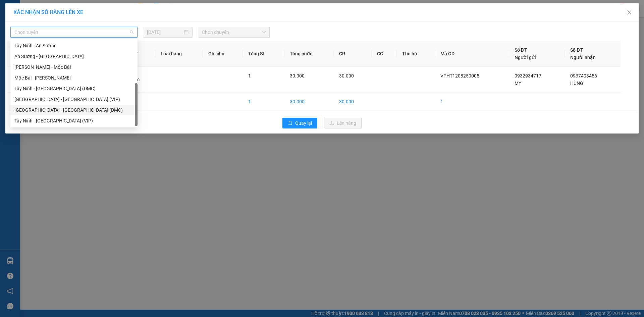 This screenshot has height=317, width=644. What do you see at coordinates (416, 54) in the screenshot?
I see `th: Thu hộ` at bounding box center [416, 54].